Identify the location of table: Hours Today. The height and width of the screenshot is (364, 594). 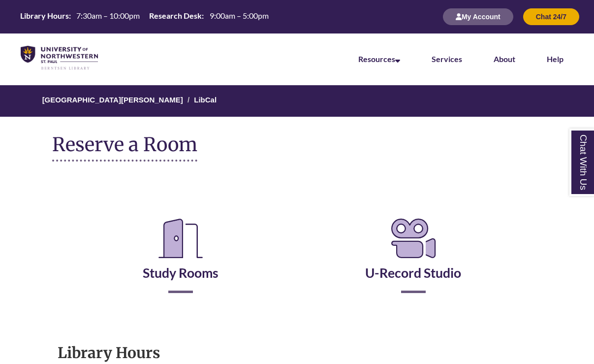
(144, 16).